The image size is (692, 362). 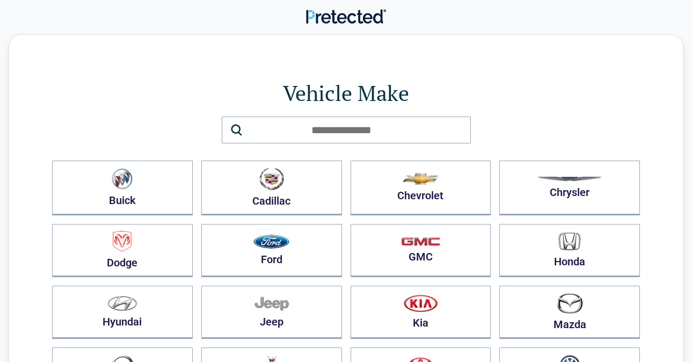 What do you see at coordinates (272, 188) in the screenshot?
I see `button: Cadillac` at bounding box center [272, 188].